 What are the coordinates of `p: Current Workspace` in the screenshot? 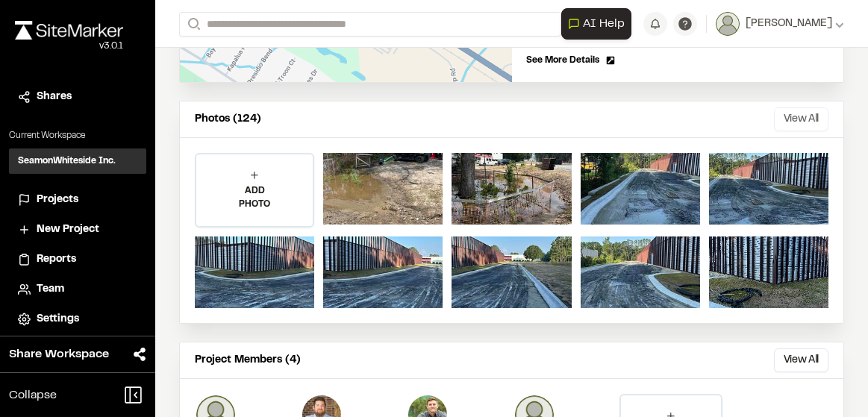 It's located at (78, 136).